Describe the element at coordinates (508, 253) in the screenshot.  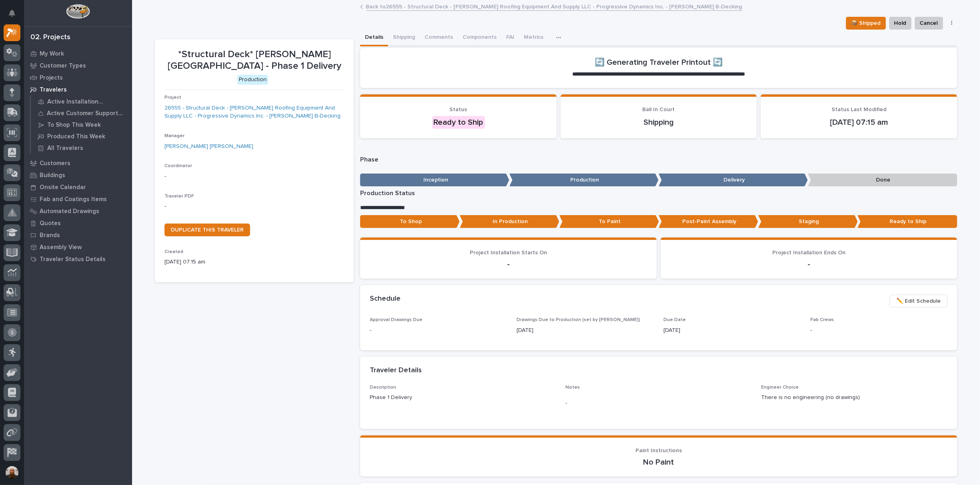
I see `span: Project Installation Starts On` at that location.